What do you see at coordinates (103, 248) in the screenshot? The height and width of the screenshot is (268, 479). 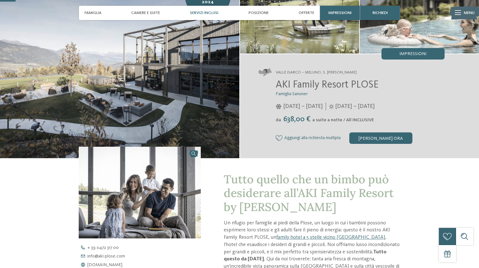 I see `span: + 39 0472 317 00` at bounding box center [103, 248].